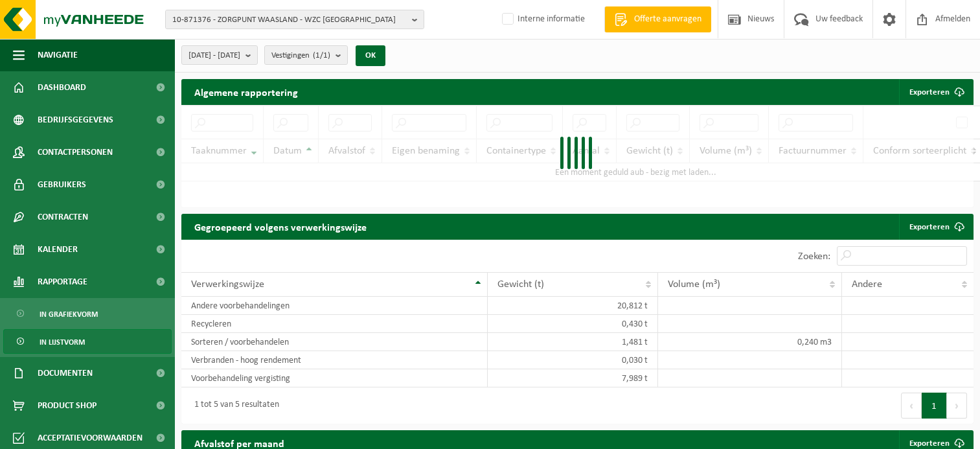 Image resolution: width=980 pixels, height=449 pixels. I want to click on button: Previous, so click(911, 406).